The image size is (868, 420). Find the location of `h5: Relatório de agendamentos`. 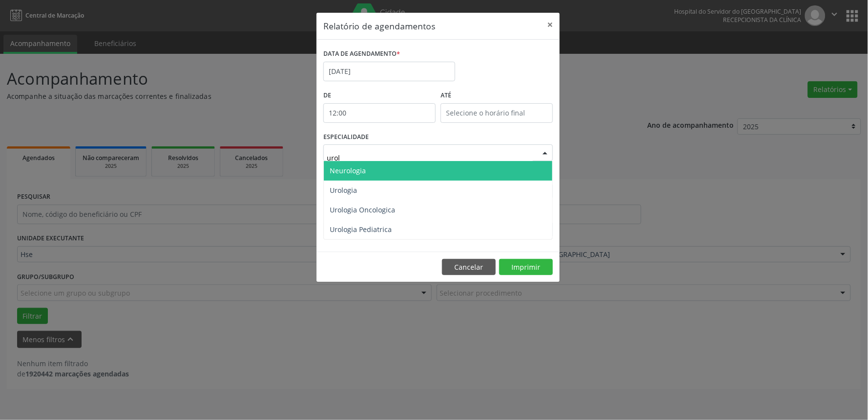

h5: Relatório de agendamentos is located at coordinates (379, 26).